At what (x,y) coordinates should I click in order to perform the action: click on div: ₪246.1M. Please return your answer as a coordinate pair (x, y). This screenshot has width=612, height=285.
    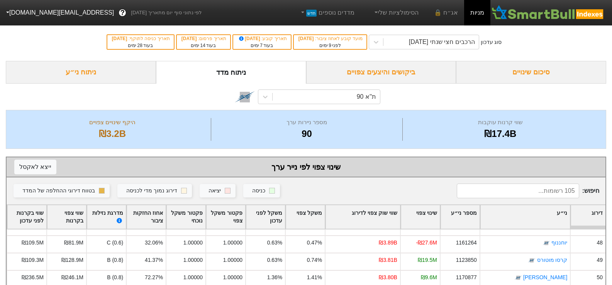
    Looking at the image, I should click on (72, 278).